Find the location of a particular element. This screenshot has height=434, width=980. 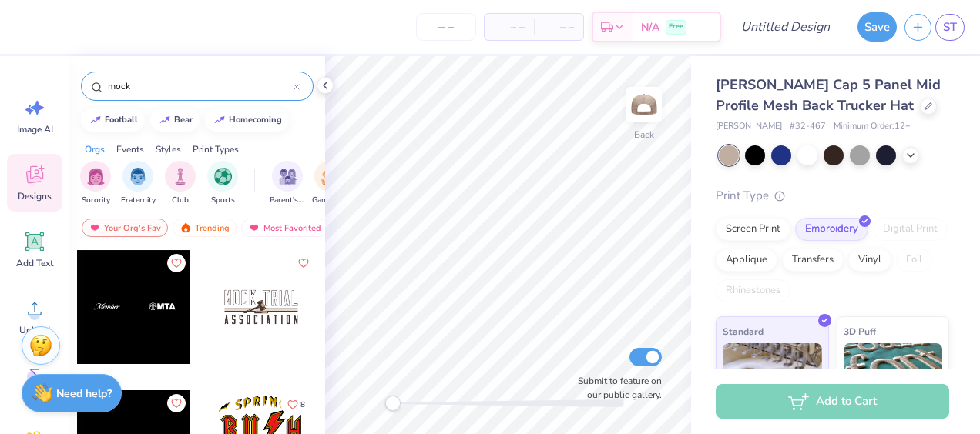

strong: Need help? is located at coordinates (84, 393).